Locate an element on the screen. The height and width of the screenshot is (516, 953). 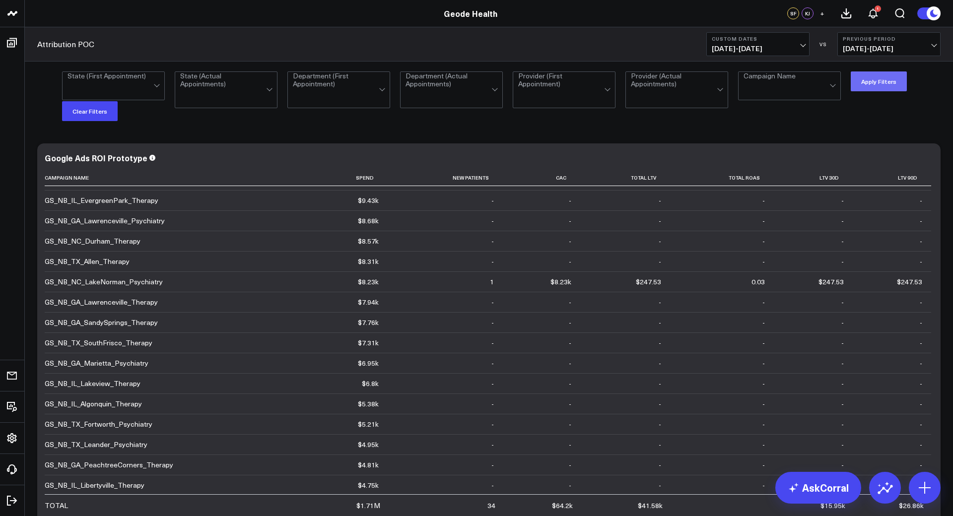
div: $41.58k is located at coordinates (650, 506).